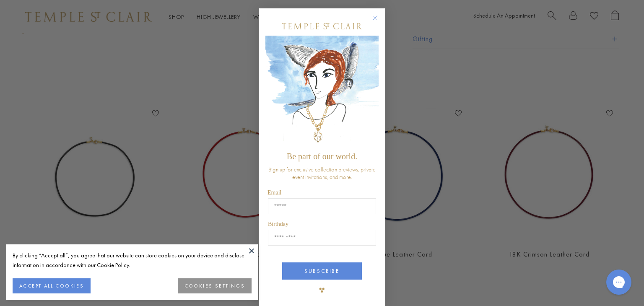 This screenshot has height=306, width=644. Describe the element at coordinates (17, 16) in the screenshot. I see `button: Gorgias live chat` at that location.